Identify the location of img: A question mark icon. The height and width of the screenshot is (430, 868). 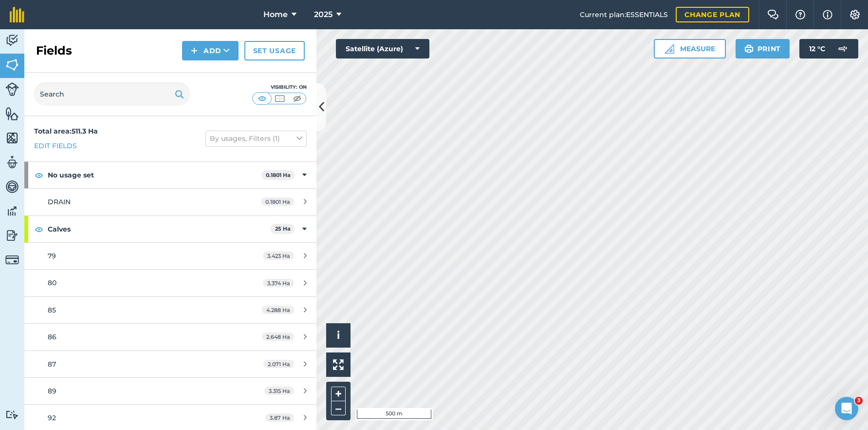
(801, 15).